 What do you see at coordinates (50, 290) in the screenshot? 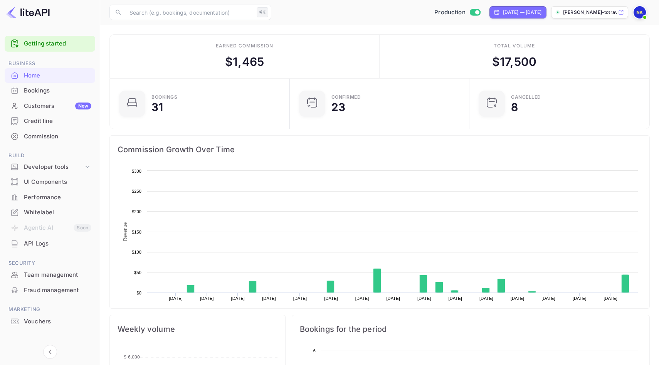
I see `a: Fraud management` at bounding box center [50, 290].